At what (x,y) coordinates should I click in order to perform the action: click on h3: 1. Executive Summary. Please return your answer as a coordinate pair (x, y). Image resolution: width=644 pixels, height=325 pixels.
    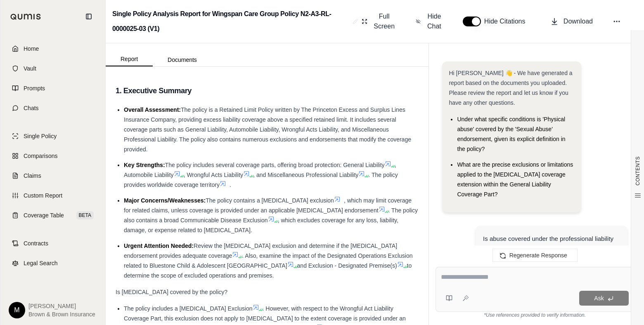
    Looking at the image, I should click on (267, 91).